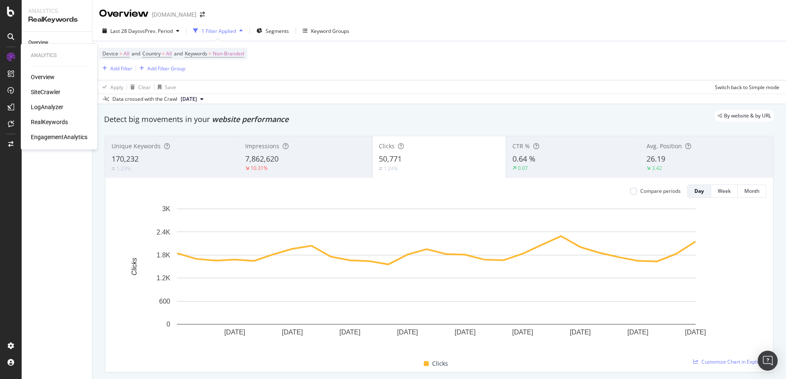 This screenshot has height=379, width=786. I want to click on div: Save, so click(170, 87).